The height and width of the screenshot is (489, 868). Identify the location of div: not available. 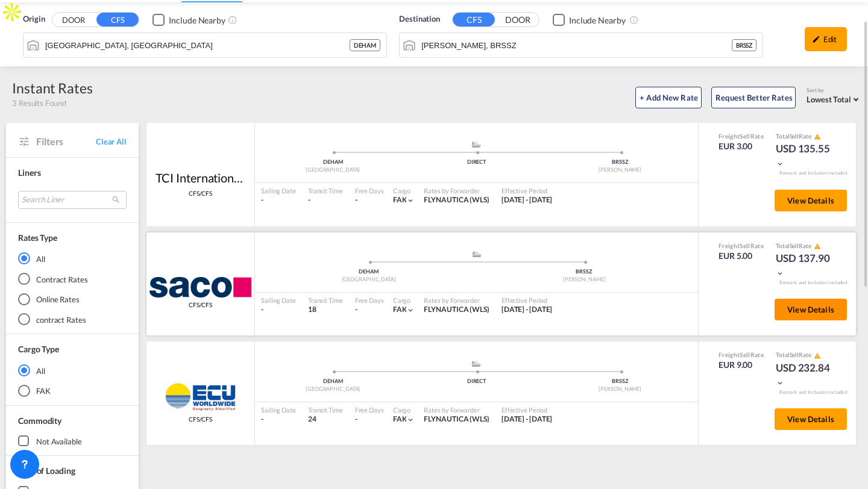
(59, 442).